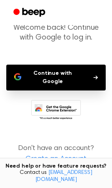 Image resolution: width=112 pixels, height=188 pixels. Describe the element at coordinates (56, 33) in the screenshot. I see `p: Welcome back! Continue with Google to log in.` at that location.